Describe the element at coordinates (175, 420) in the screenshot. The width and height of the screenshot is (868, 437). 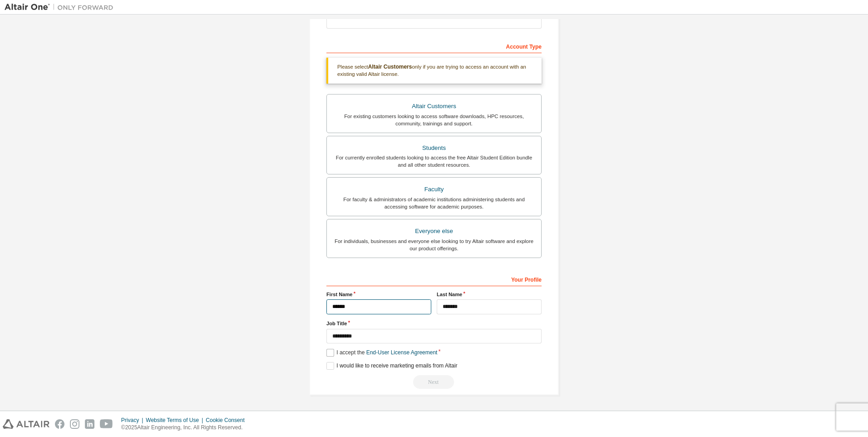
I see `div: Website Terms of Use` at that location.